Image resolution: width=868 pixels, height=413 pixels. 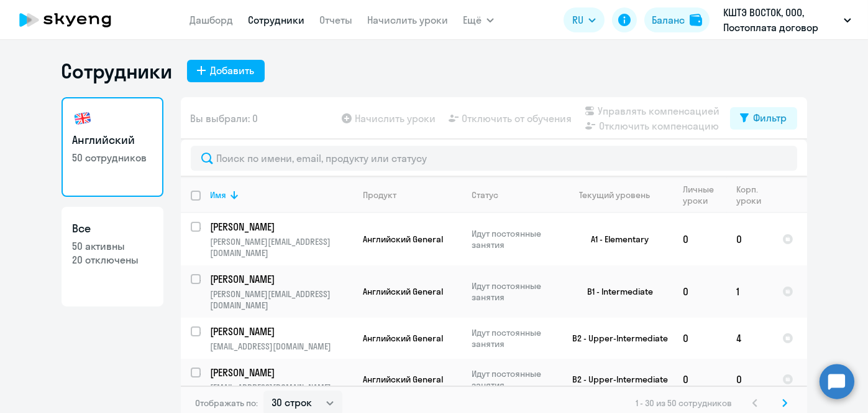 What do you see at coordinates (211, 20) in the screenshot?
I see `a: Дашборд` at bounding box center [211, 20].